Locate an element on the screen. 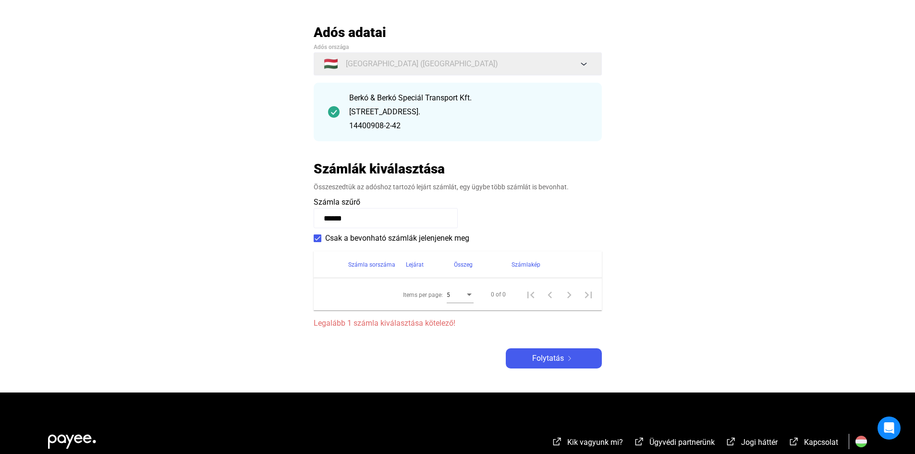  img: white-payee-white-dot.svg is located at coordinates (72, 439).